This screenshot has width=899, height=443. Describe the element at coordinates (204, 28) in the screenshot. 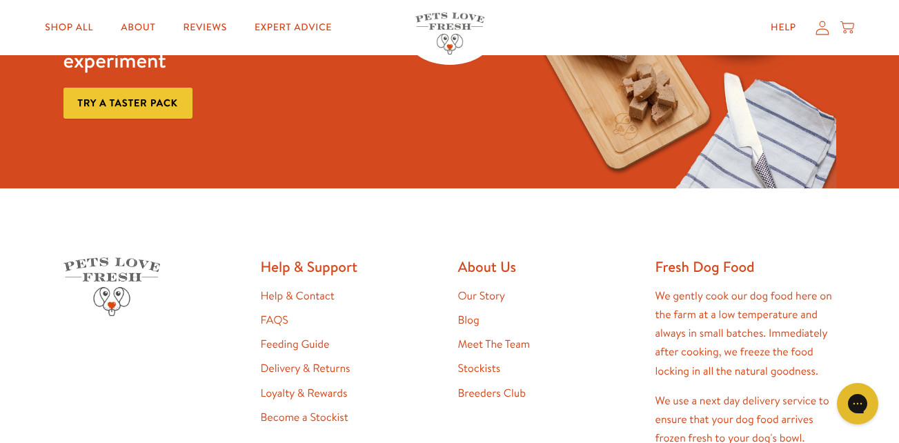

I see `a: Reviews` at that location.